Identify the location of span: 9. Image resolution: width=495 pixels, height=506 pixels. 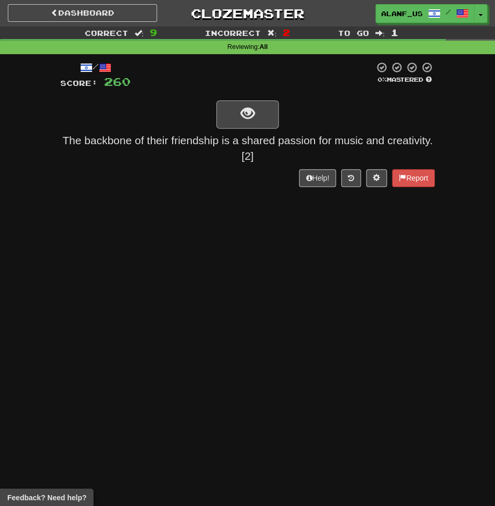
(153, 32).